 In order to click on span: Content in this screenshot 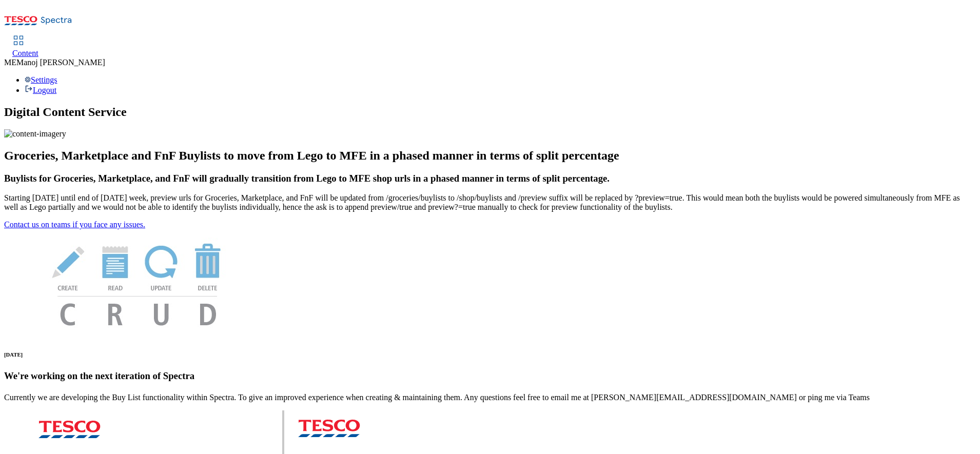, I will do `click(25, 53)`.